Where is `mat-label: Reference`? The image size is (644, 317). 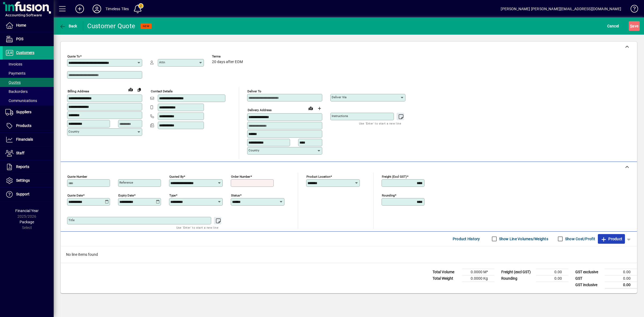 mat-label: Reference is located at coordinates (126, 182).